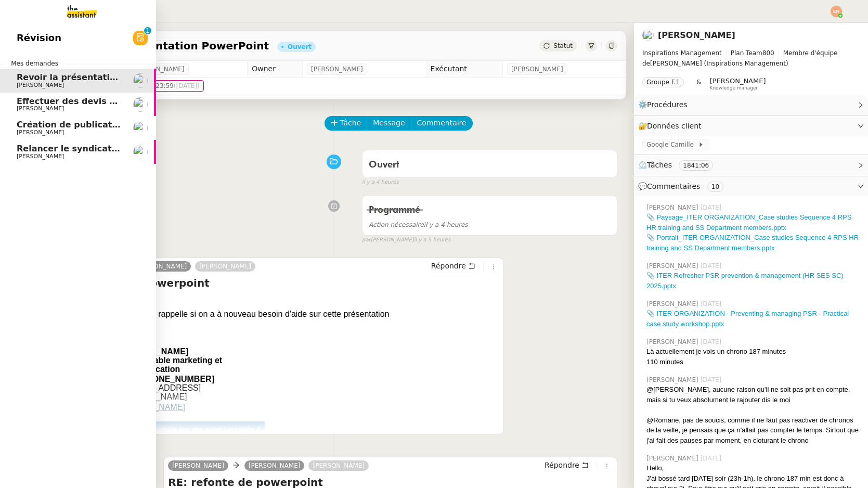 The height and width of the screenshot is (488, 868). Describe the element at coordinates (749, 223) in the screenshot. I see `a: 📎 Paysage_ITER ORGANIZATION_Case studies Sequence 4 RPS HR training and SS Department members.pptx` at that location.